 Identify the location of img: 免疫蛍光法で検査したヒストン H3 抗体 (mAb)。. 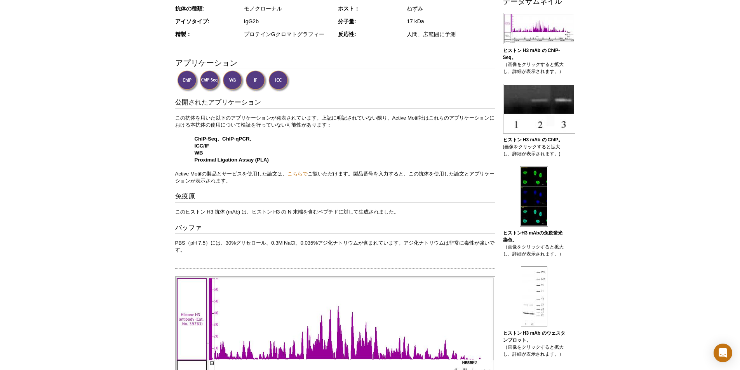
(534, 197).